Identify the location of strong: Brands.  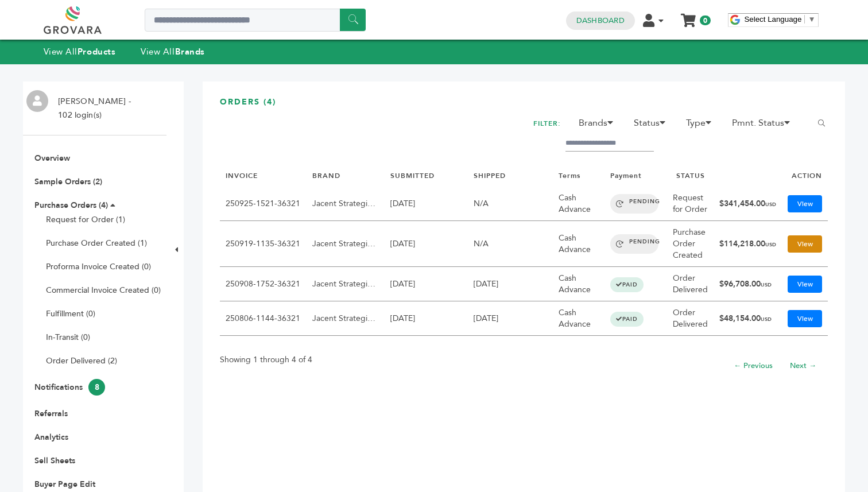
(190, 52).